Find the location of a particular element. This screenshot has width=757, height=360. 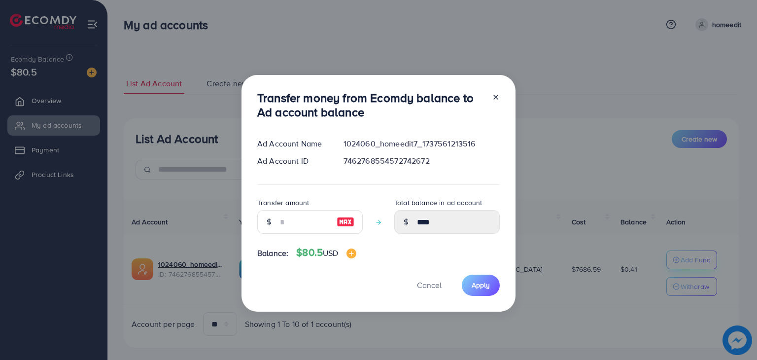

span: Balance: is located at coordinates (273, 253).